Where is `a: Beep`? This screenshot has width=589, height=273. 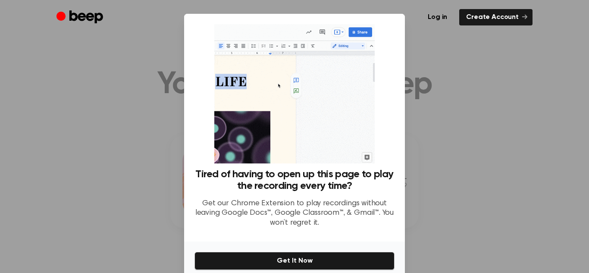 a: Beep is located at coordinates (81, 17).